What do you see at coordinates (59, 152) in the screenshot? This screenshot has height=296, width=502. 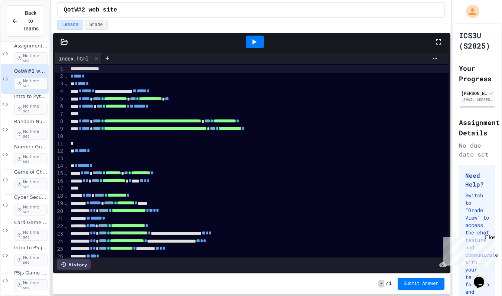 I see `div: 12` at bounding box center [59, 152].